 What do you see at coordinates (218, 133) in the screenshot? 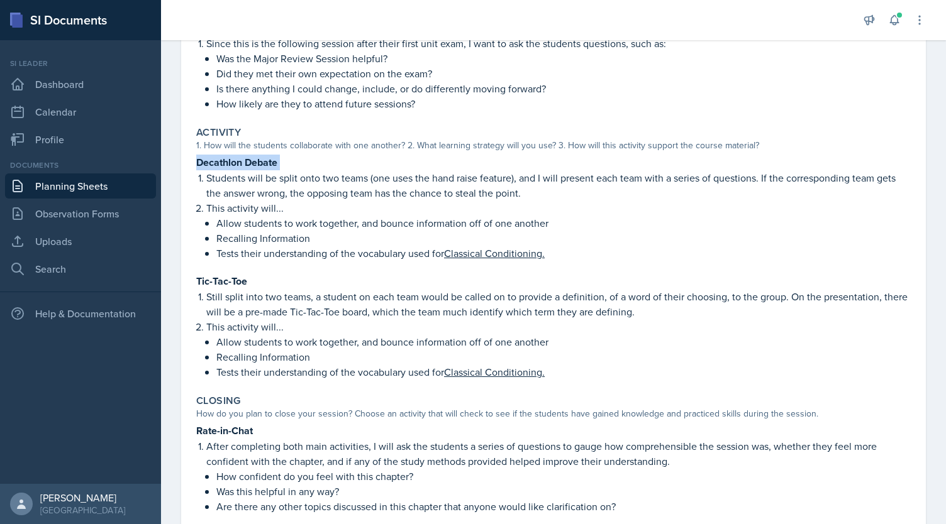
I see `label: Activity` at bounding box center [218, 133].